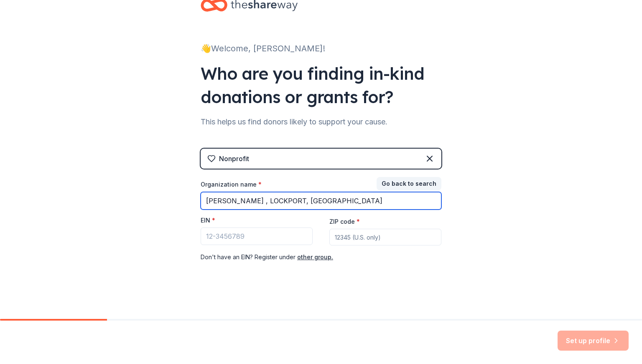  I want to click on label: ZIP code, so click(344, 222).